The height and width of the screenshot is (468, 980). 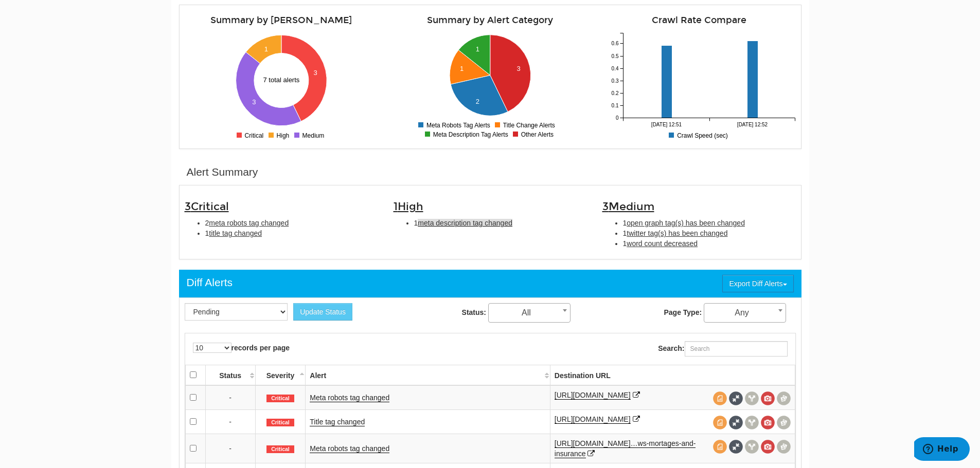 What do you see at coordinates (614, 43) in the screenshot?
I see `tspan: 0.6` at bounding box center [614, 43].